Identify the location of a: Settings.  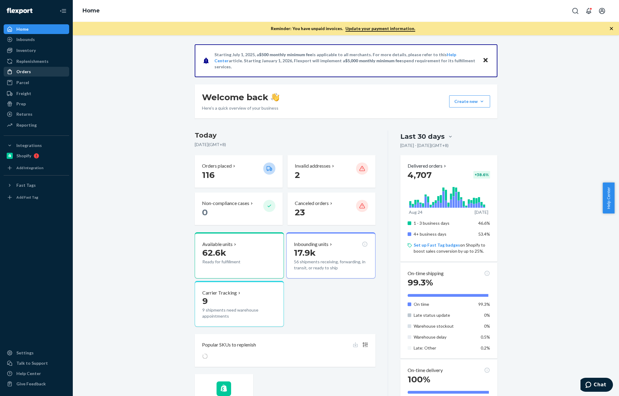
(36, 353).